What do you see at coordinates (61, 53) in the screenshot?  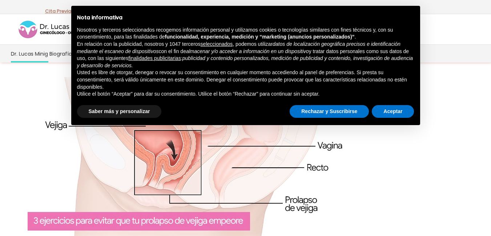 I see `span: Biografía` at bounding box center [61, 53].